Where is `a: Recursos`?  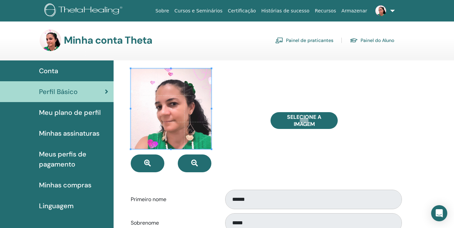 a: Recursos is located at coordinates (325, 11).